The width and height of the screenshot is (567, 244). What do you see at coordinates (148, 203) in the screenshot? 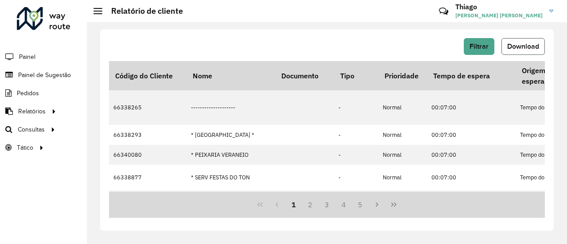
I see `td: 66338193` at bounding box center [148, 203].